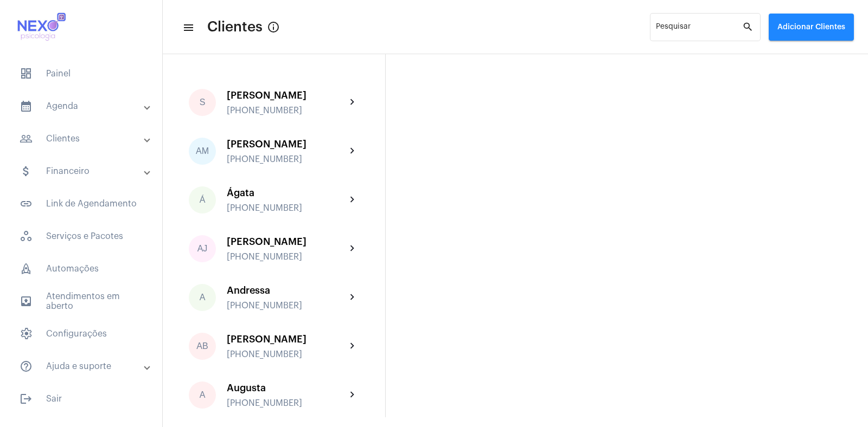 This screenshot has width=868, height=427. I want to click on div: Ágata, so click(287, 193).